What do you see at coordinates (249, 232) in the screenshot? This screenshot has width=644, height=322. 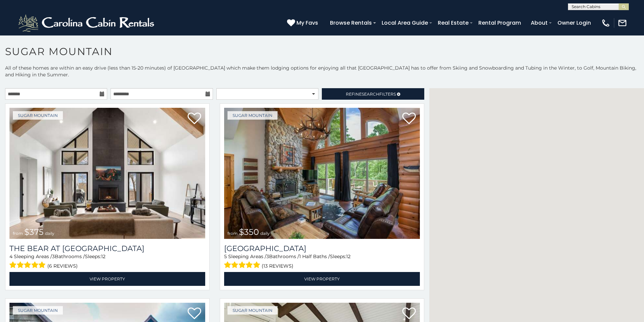 I see `span: $350` at bounding box center [249, 232].